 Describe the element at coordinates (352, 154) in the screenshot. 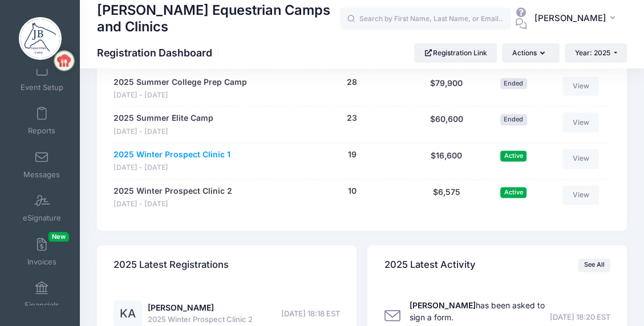

I see `button: 19` at that location.